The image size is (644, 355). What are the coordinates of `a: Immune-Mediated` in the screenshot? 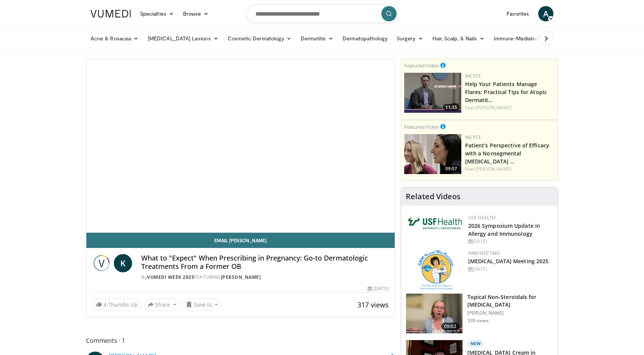 It's located at (520, 39).